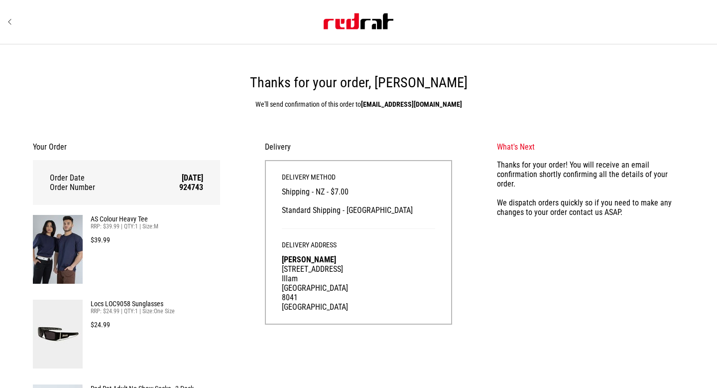 Image resolution: width=717 pixels, height=388 pixels. I want to click on h3: Delivery Method, so click(359, 180).